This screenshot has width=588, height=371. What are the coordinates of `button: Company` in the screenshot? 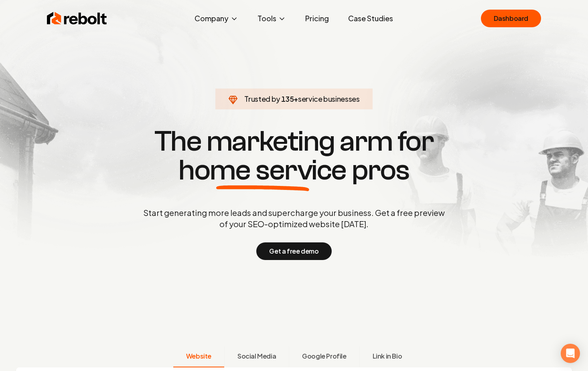 It's located at (216, 19).